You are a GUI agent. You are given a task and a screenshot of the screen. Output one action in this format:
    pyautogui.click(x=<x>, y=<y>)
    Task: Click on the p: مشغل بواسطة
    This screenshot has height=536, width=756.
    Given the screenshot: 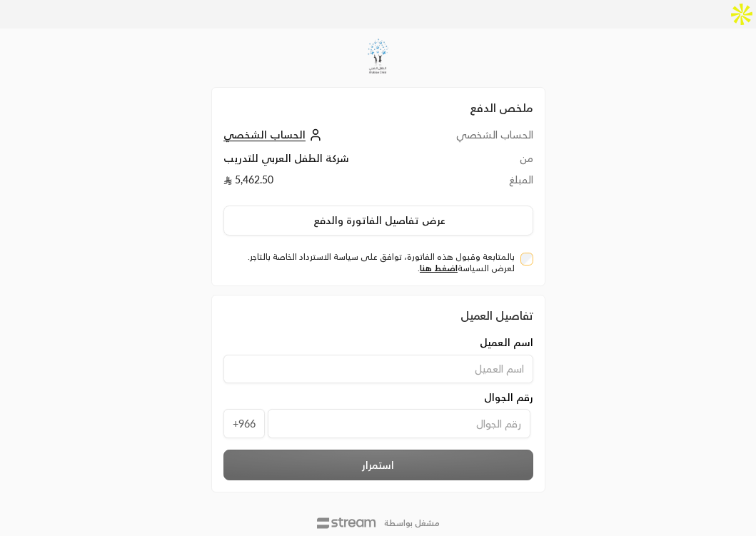 What is the action you would take?
    pyautogui.click(x=412, y=523)
    